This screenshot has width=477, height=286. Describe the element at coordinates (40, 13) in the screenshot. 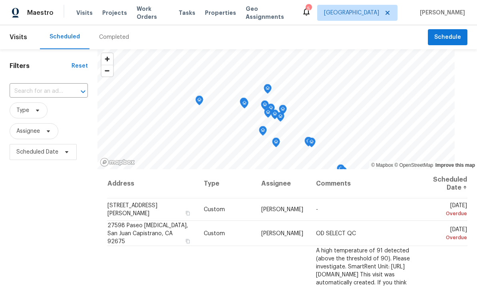

I see `span: Maestro` at that location.